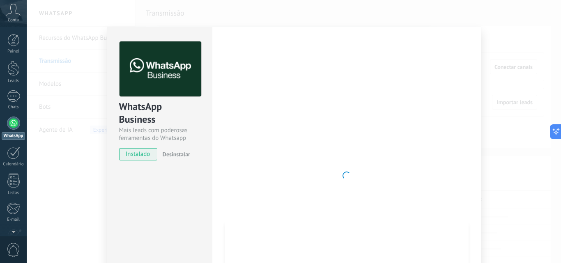 The height and width of the screenshot is (263, 561). Describe the element at coordinates (14, 193) in the screenshot. I see `div: Listas` at that location.